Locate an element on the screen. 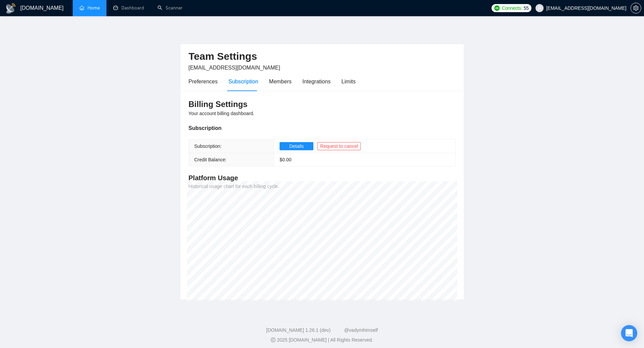 The height and width of the screenshot is (348, 644). span: Subscription: is located at coordinates (208, 146).